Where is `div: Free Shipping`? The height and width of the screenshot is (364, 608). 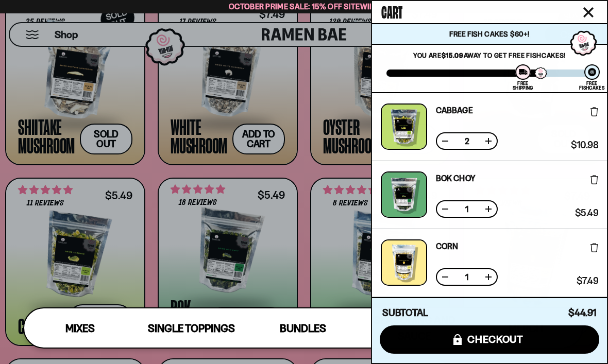 div: Free Shipping is located at coordinates (523, 85).